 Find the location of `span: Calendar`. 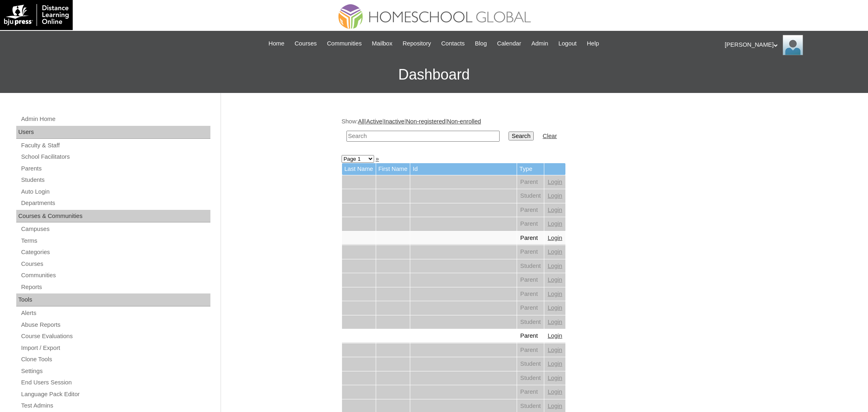

span: Calendar is located at coordinates (509, 43).